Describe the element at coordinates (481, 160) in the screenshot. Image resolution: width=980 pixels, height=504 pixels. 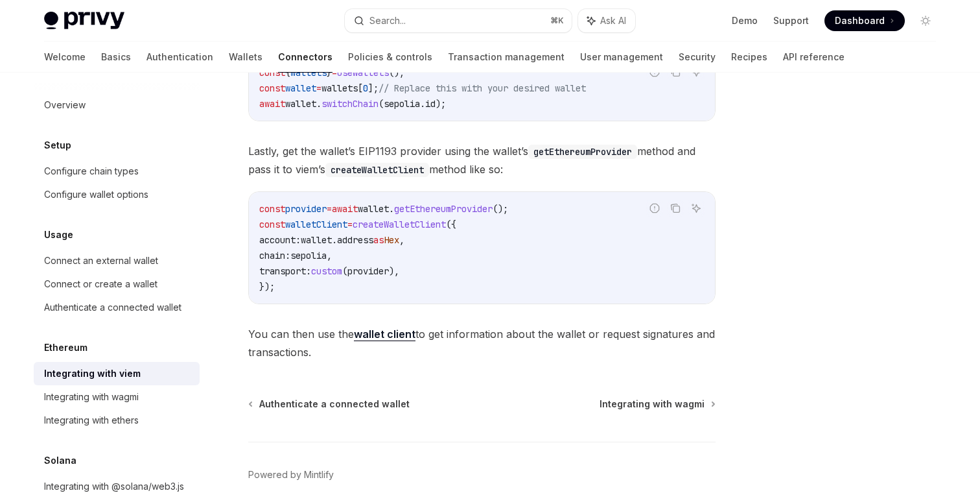
I see `span: Lastly, get the wallet’s EIP1193 provider using the wallet’s method and pass it to viem’s method ...` at that location.